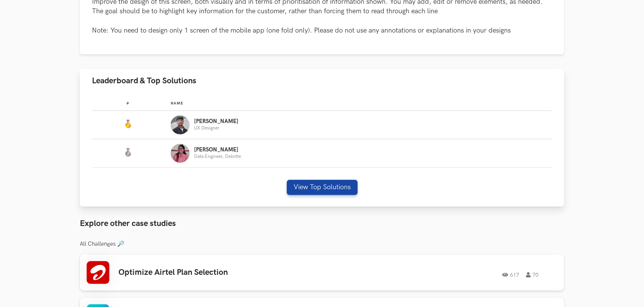  What do you see at coordinates (322, 187) in the screenshot?
I see `button: View Top Solutions` at bounding box center [322, 187].